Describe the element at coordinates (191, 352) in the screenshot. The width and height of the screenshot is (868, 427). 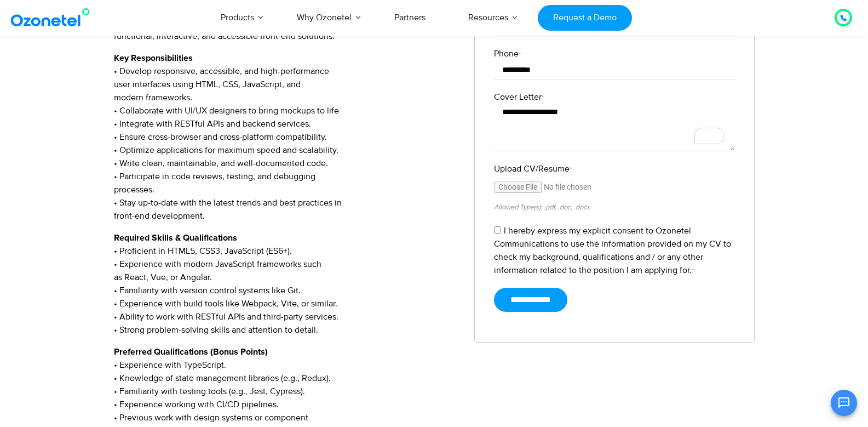
I see `strong: Preferred Qualifications (Bonus Points)` at that location.